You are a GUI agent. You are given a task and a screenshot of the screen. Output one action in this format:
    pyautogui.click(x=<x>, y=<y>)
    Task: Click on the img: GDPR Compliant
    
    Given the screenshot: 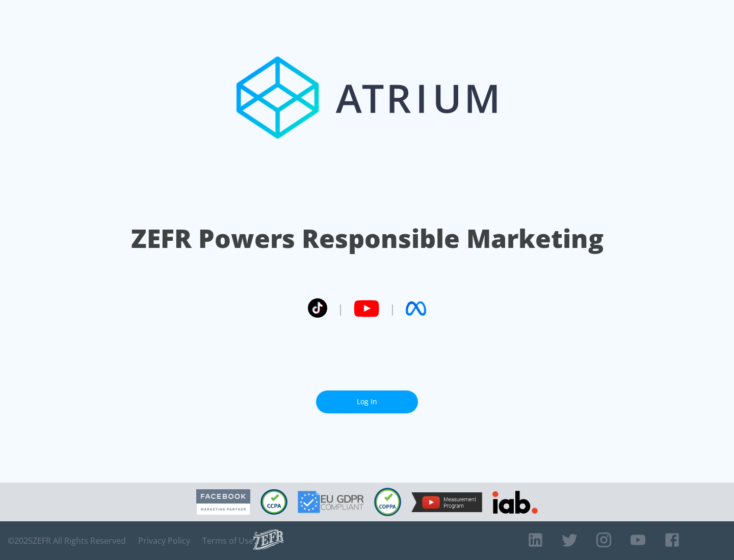 What is the action you would take?
    pyautogui.click(x=331, y=502)
    